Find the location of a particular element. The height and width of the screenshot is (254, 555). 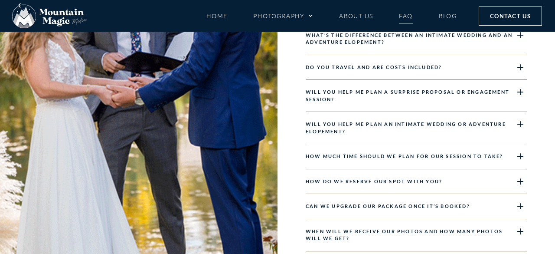

div: Can we upgrade our package once it’s booked? is located at coordinates (417, 207).